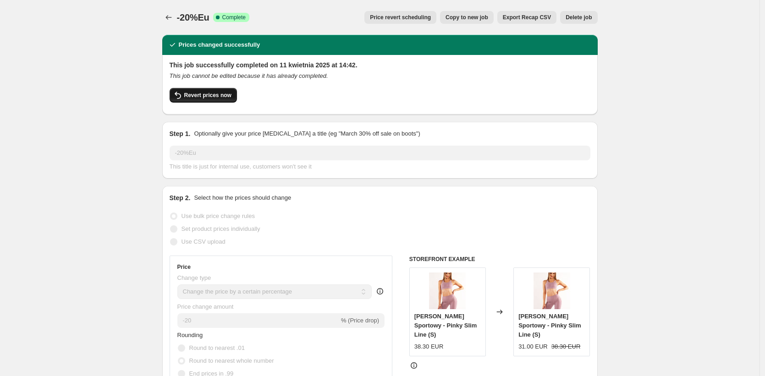 This screenshot has width=765, height=376. What do you see at coordinates (400, 17) in the screenshot?
I see `span: Price revert scheduling` at bounding box center [400, 17].